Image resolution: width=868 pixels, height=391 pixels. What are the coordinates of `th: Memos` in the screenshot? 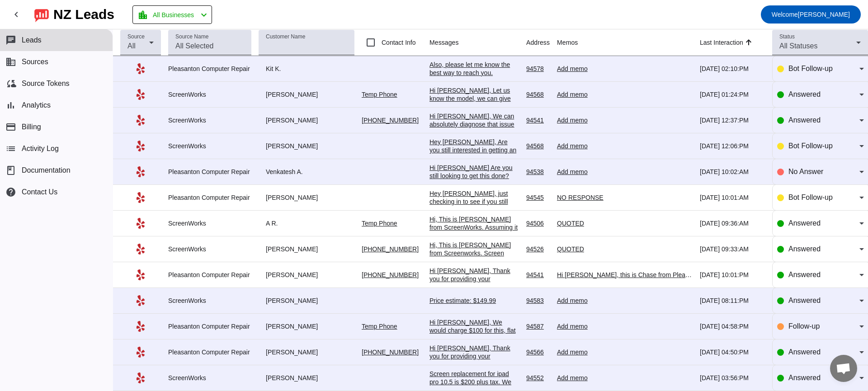 It's located at (629, 42).